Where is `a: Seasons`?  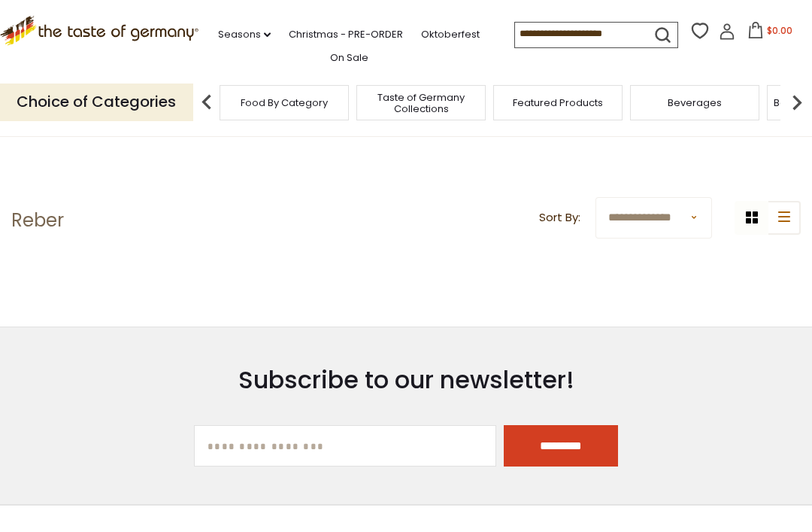
a: Seasons is located at coordinates (244, 35).